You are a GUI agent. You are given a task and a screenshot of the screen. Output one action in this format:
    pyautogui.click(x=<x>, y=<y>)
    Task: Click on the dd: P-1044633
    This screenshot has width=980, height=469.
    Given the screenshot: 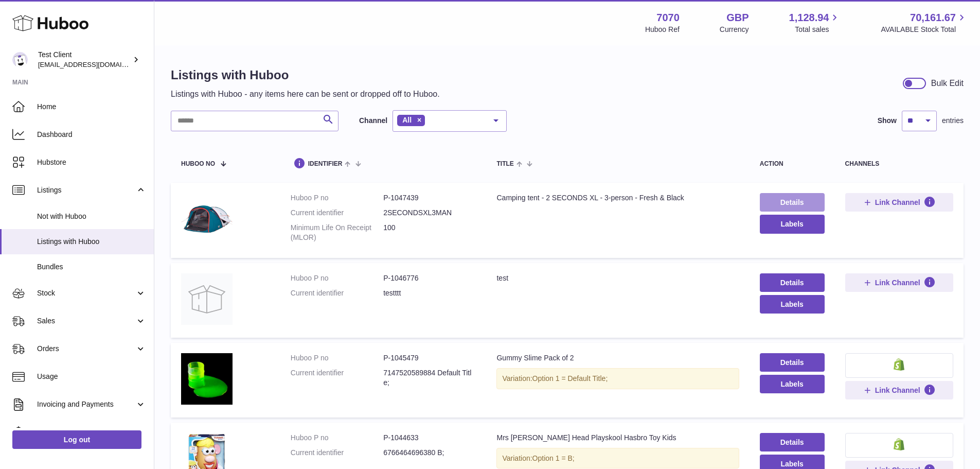 What is the action you would take?
    pyautogui.click(x=430, y=437)
    